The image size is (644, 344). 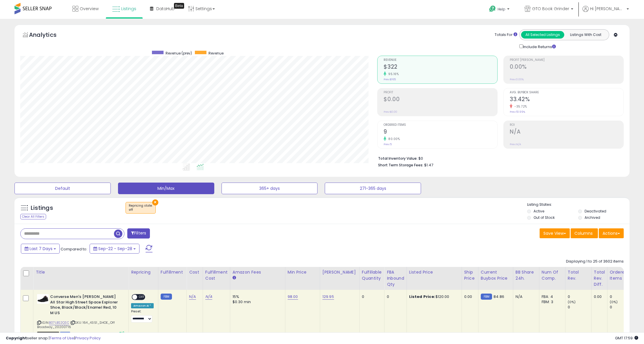 I want to click on h2: N/A, so click(x=567, y=132).